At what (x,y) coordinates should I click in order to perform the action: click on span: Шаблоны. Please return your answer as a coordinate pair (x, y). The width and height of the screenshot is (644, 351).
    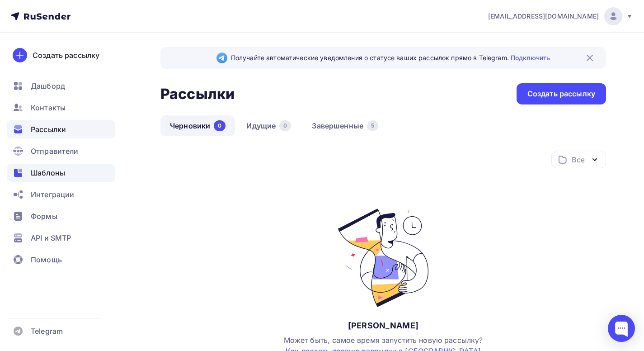
    Looking at the image, I should click on (48, 173).